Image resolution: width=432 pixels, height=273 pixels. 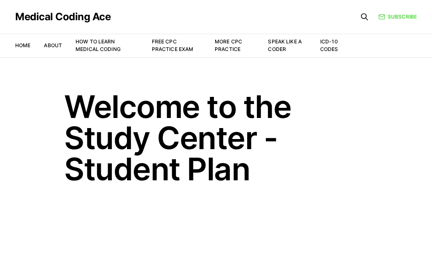 What do you see at coordinates (23, 45) in the screenshot?
I see `a: Home` at bounding box center [23, 45].